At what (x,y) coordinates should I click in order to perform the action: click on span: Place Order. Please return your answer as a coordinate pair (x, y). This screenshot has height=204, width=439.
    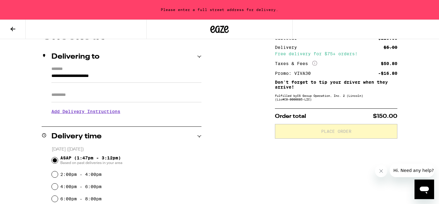
    Looking at the image, I should click on (336, 132).